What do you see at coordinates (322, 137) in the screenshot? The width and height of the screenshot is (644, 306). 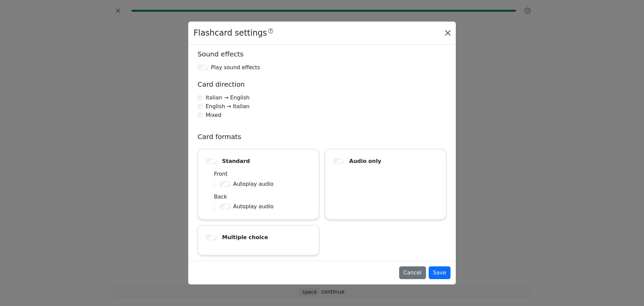 I see `h5: Card formats` at bounding box center [322, 137].